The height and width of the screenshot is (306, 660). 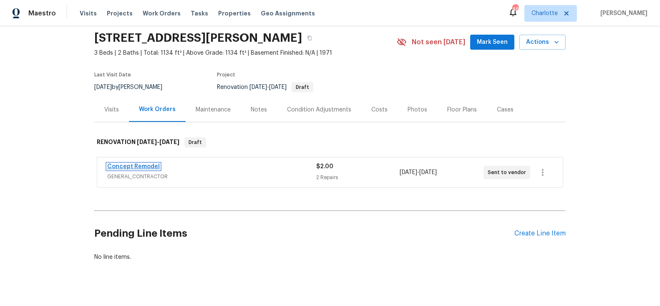 I want to click on div: Maintenance, so click(x=213, y=110).